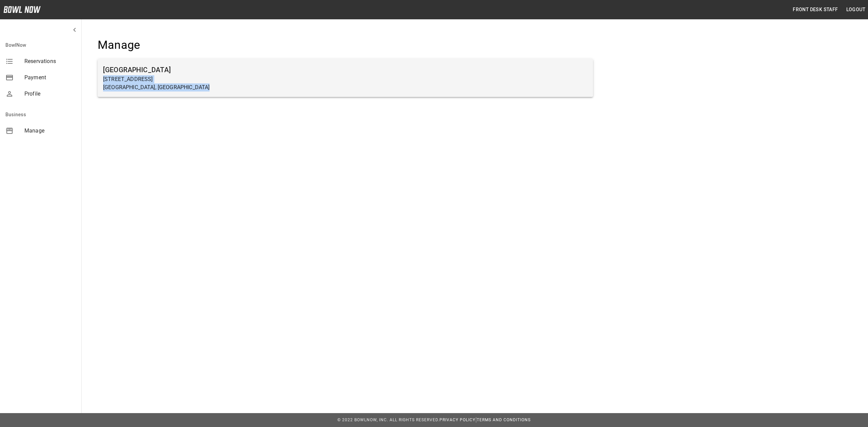 The image size is (868, 427). What do you see at coordinates (458, 420) in the screenshot?
I see `a: Privacy Policy` at bounding box center [458, 420].